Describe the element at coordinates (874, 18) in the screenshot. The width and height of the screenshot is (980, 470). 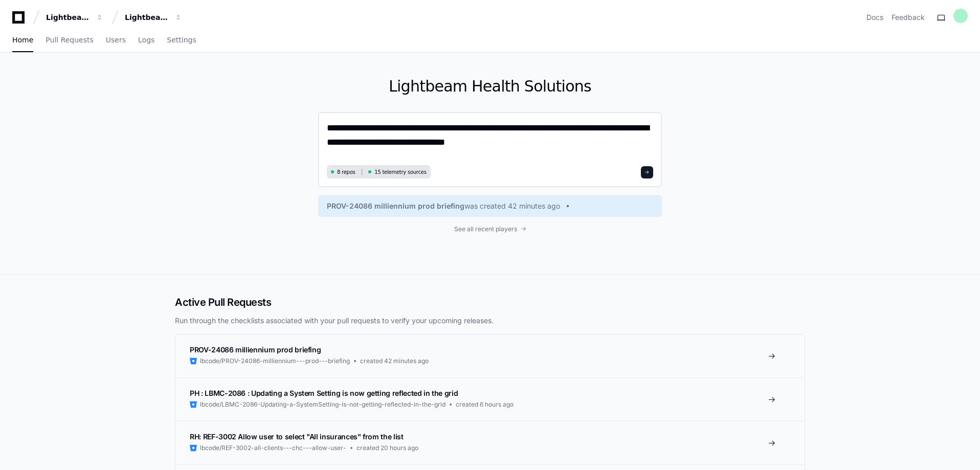
I see `a: Docs` at that location.